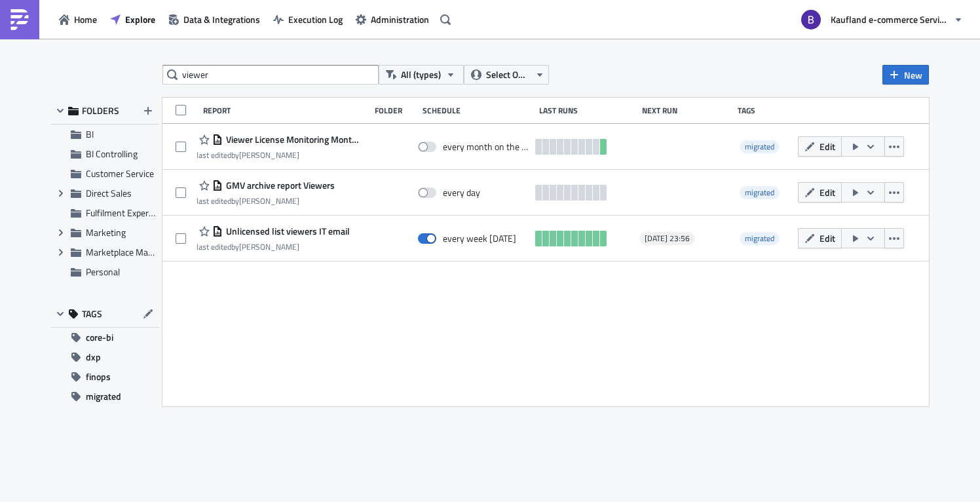  Describe the element at coordinates (91, 314) in the screenshot. I see `span: TAGS` at that location.